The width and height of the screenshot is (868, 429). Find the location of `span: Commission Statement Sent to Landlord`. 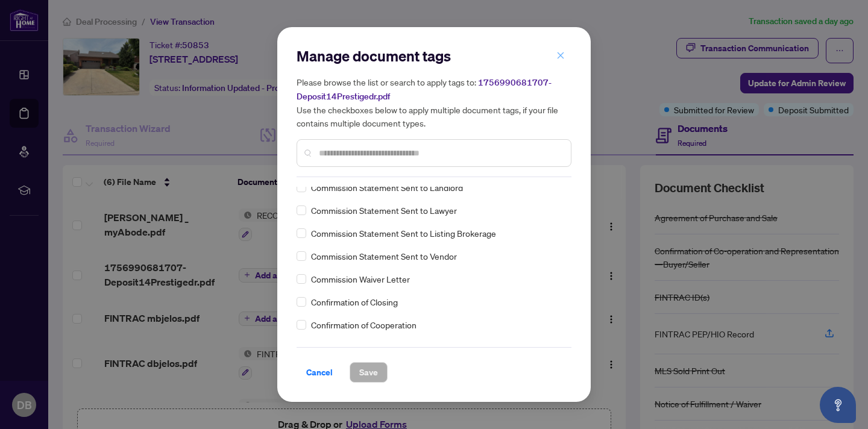

span: Commission Statement Sent to Landlord is located at coordinates (387, 187).